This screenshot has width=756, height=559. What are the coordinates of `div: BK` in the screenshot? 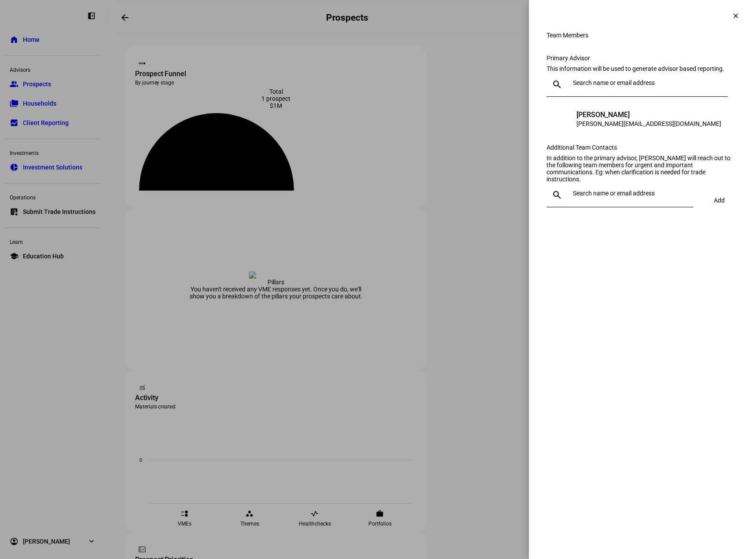 It's located at (561, 119).